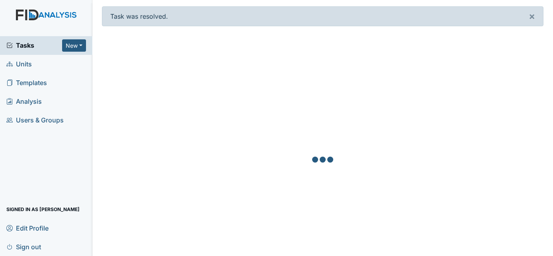 This screenshot has width=553, height=256. Describe the element at coordinates (323, 16) in the screenshot. I see `div: Task was resolved.` at that location.